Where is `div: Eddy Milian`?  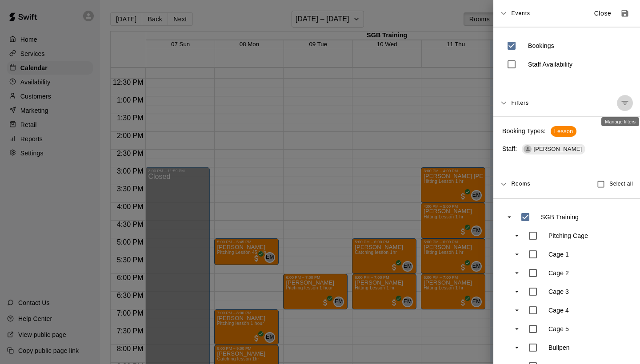
div: Eddy Milian is located at coordinates (527, 149).